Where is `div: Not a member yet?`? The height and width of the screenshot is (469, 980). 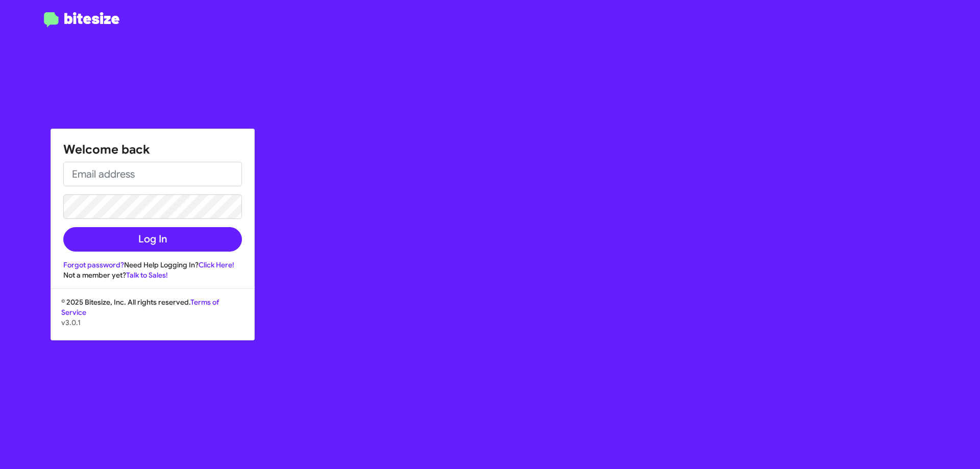
div: Not a member yet? is located at coordinates (153, 275).